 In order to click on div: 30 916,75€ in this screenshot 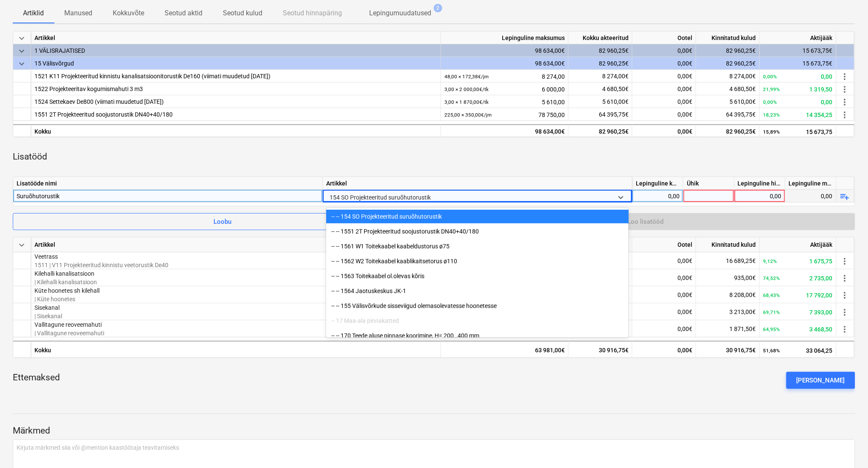, I will do `click(600, 349)`.